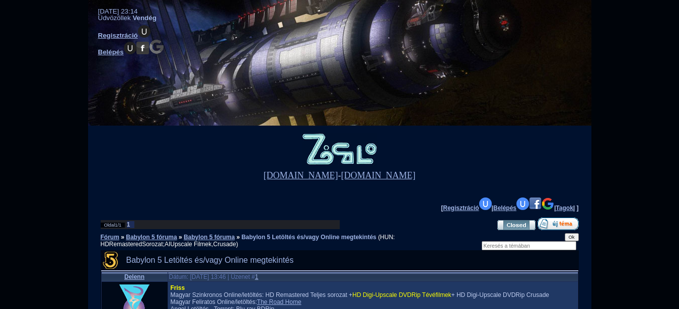  Describe the element at coordinates (111, 52) in the screenshot. I see `b: Belépés` at that location.